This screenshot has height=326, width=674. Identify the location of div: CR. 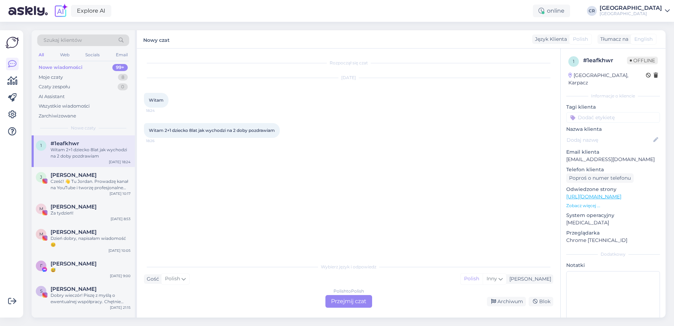
(592, 11).